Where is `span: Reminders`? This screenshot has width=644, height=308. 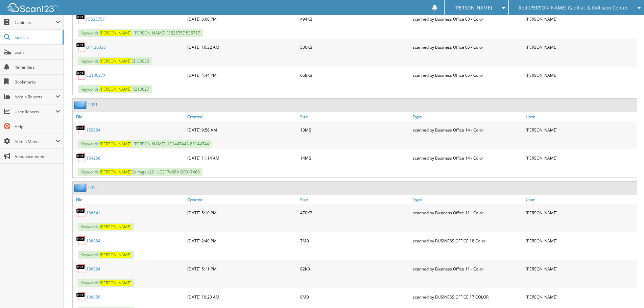 span: Reminders is located at coordinates (37, 67).